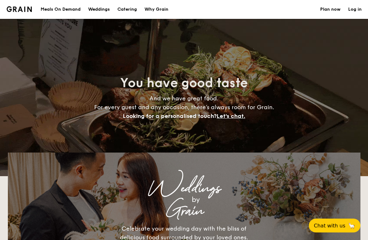 Image resolution: width=368 pixels, height=240 pixels. Describe the element at coordinates (329, 226) in the screenshot. I see `span: Chat with us` at that location.